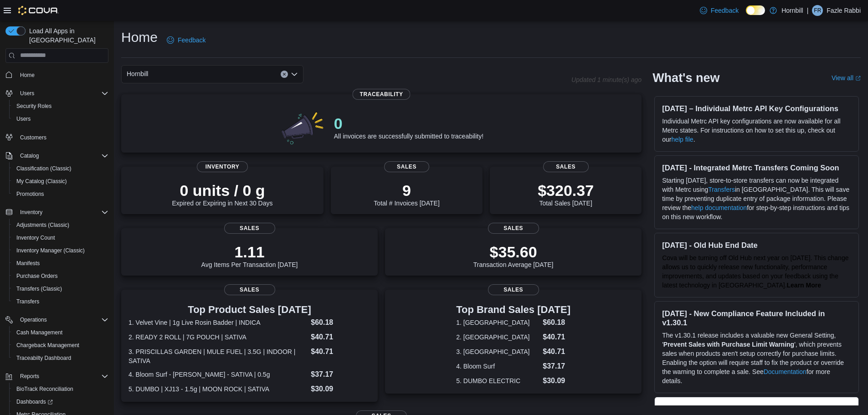  What do you see at coordinates (34, 138) in the screenshot?
I see `span: Customers` at bounding box center [34, 138].